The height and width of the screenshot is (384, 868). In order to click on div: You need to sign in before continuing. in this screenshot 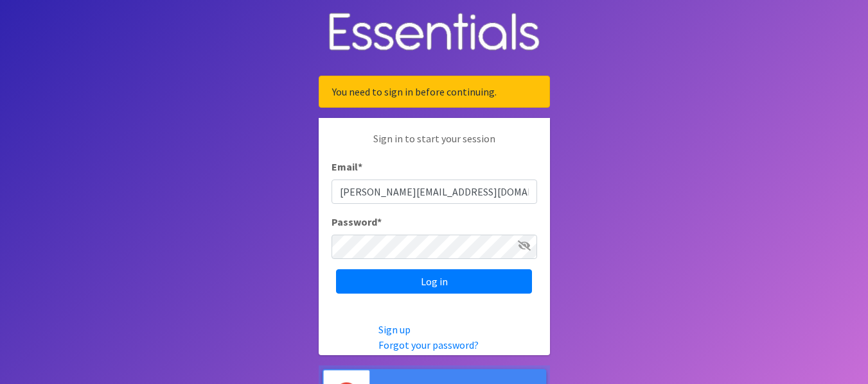, I will do `click(434, 92)`.